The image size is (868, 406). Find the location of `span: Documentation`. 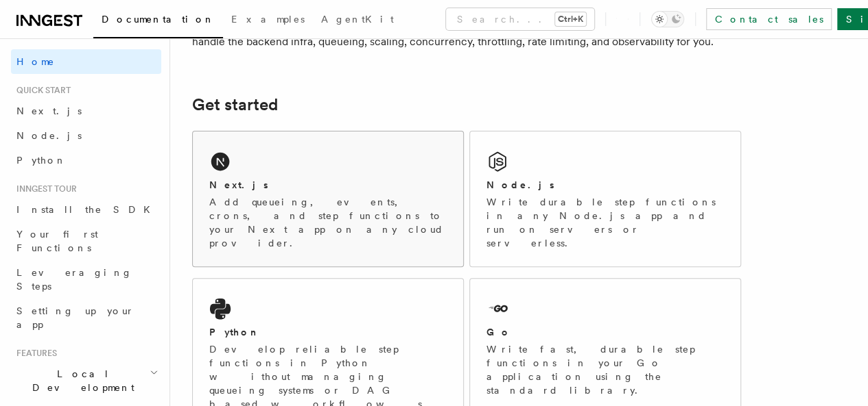

span: Documentation is located at coordinates (158, 20).